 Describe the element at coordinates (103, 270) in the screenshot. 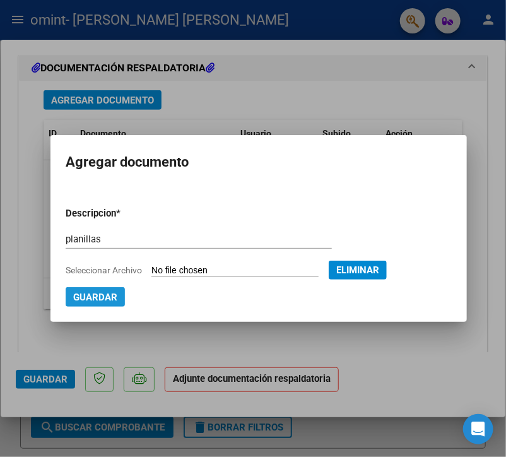

I see `span: Seleccionar Archivo` at that location.